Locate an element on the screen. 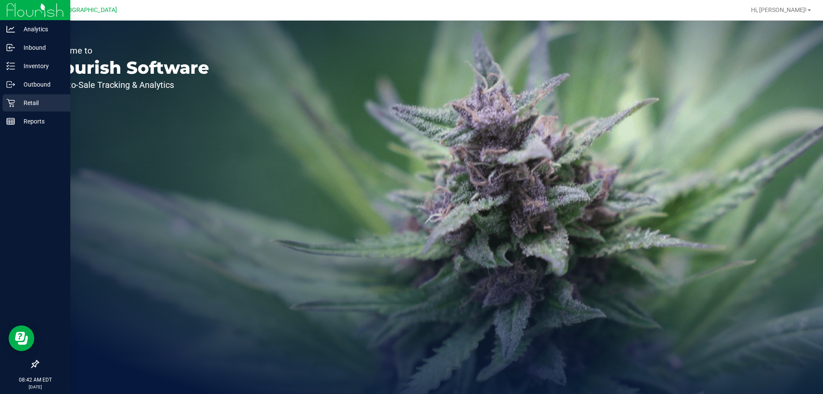 Image resolution: width=823 pixels, height=394 pixels. inline-svg: Inventory is located at coordinates (11, 66).